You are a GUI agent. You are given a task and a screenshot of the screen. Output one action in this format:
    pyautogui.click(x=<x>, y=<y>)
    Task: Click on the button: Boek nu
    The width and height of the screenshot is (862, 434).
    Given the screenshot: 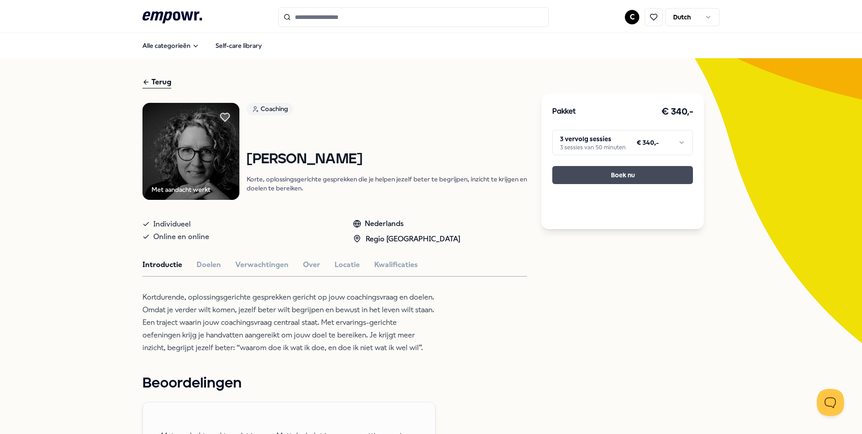 What is the action you would take?
    pyautogui.click(x=622, y=175)
    